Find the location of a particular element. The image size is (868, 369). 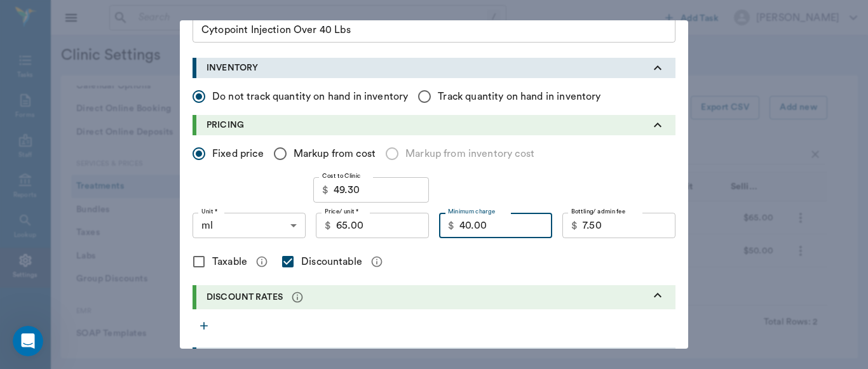

span: Markup from inventory cost is located at coordinates (469, 154).